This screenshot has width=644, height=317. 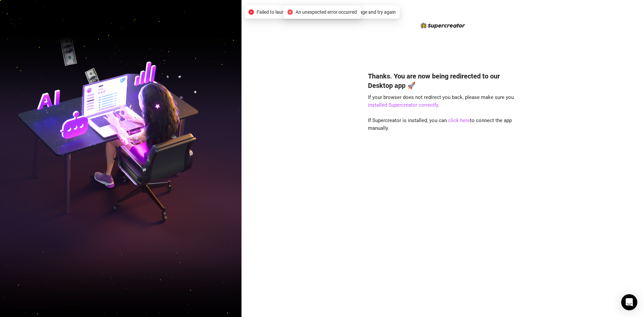 What do you see at coordinates (459, 120) in the screenshot?
I see `a: click here` at bounding box center [459, 120].